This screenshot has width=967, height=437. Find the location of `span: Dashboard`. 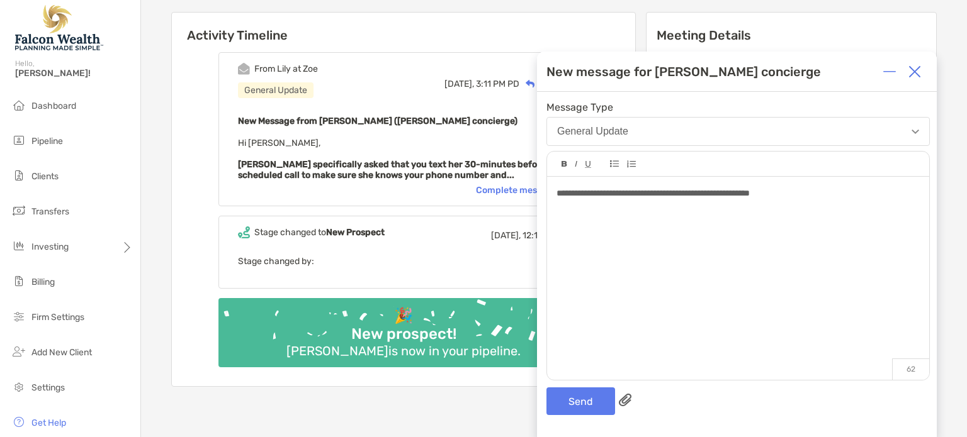

span: Dashboard is located at coordinates (53, 106).